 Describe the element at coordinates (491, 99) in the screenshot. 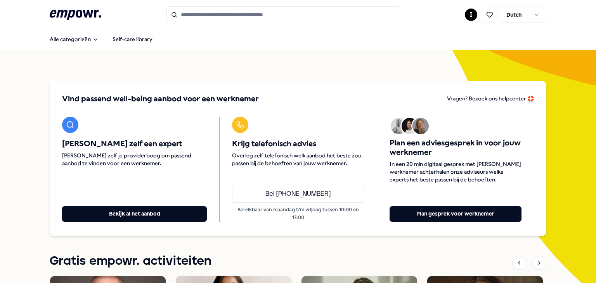

I see `a: Vragen? Bezoek ons helpcenter 🛟` at that location.